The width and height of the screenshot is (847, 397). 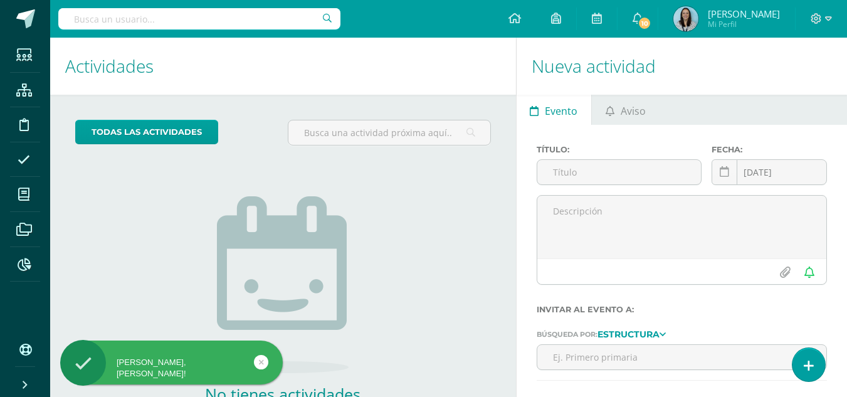 I want to click on a: todas las Actividades, so click(x=147, y=132).